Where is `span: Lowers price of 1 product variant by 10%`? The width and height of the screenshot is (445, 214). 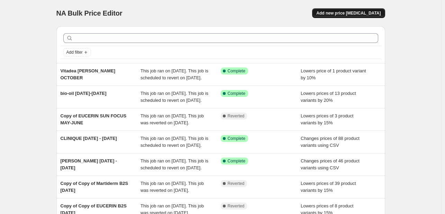
span: Lowers price of 1 product variant by 10% is located at coordinates (334, 74).